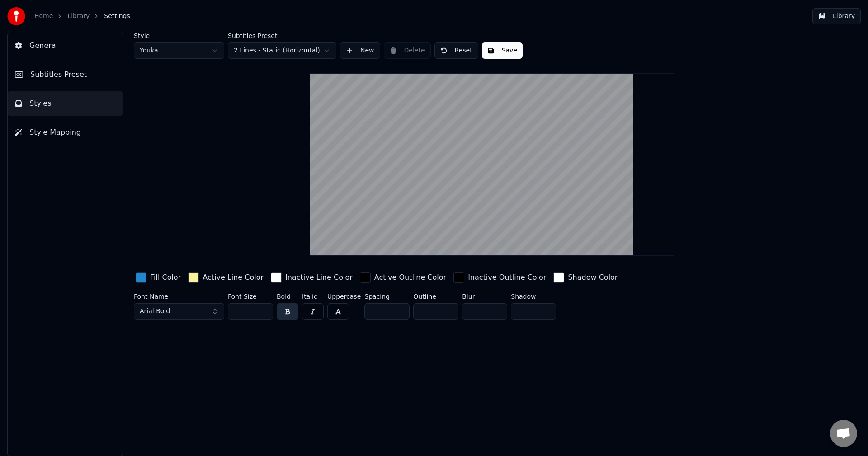 This screenshot has width=868, height=456. Describe the element at coordinates (179, 36) in the screenshot. I see `label: Style` at that location.